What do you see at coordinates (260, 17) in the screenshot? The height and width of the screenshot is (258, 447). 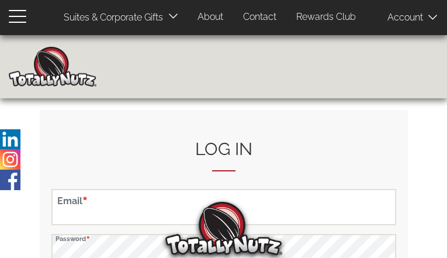 I see `a: Contact` at bounding box center [260, 17].